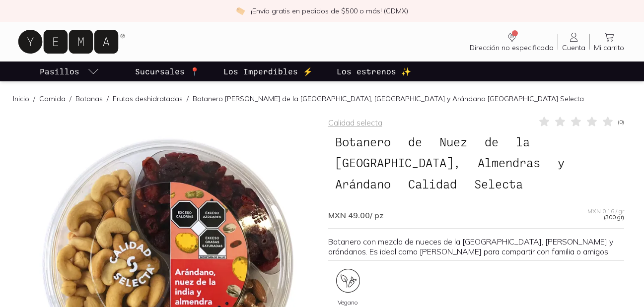 This screenshot has width=644, height=307. What do you see at coordinates (609, 42) in the screenshot?
I see `a: Mi carrito` at bounding box center [609, 42].